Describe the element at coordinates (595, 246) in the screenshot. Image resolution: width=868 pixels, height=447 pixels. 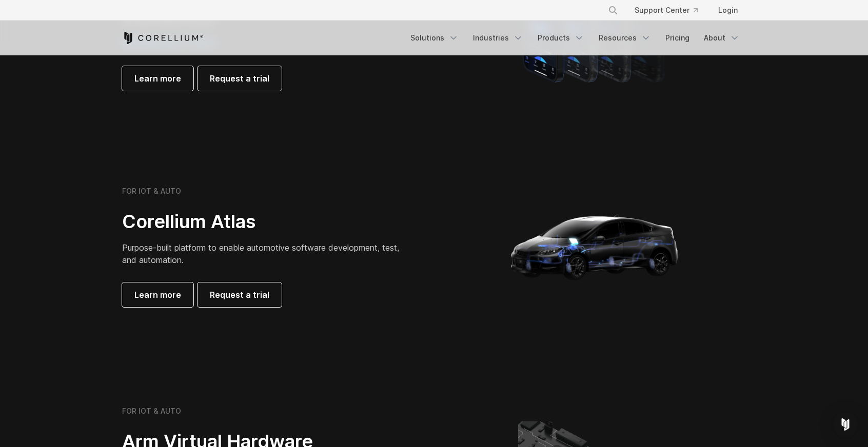
I see `img: Corellium_Hero_Atlas_alt` at that location.